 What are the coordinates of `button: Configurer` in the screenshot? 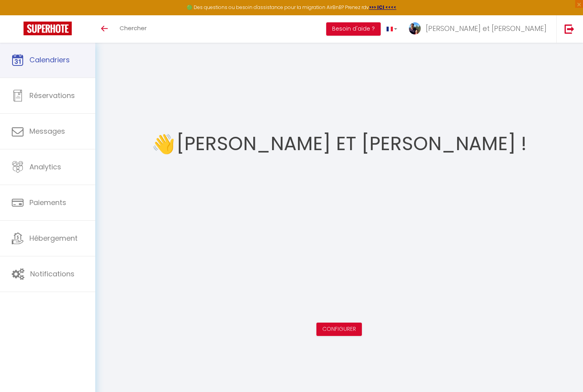 It's located at (339, 330).